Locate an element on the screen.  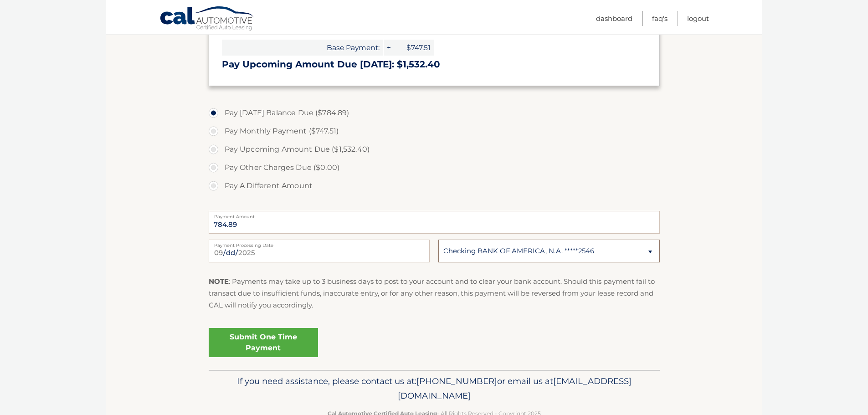
label: Pay Monthly Payment ($747.51) is located at coordinates (434, 131).